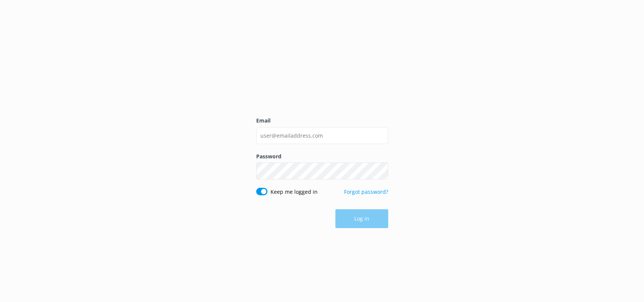 The height and width of the screenshot is (302, 644). I want to click on label: Keep me logged in, so click(294, 192).